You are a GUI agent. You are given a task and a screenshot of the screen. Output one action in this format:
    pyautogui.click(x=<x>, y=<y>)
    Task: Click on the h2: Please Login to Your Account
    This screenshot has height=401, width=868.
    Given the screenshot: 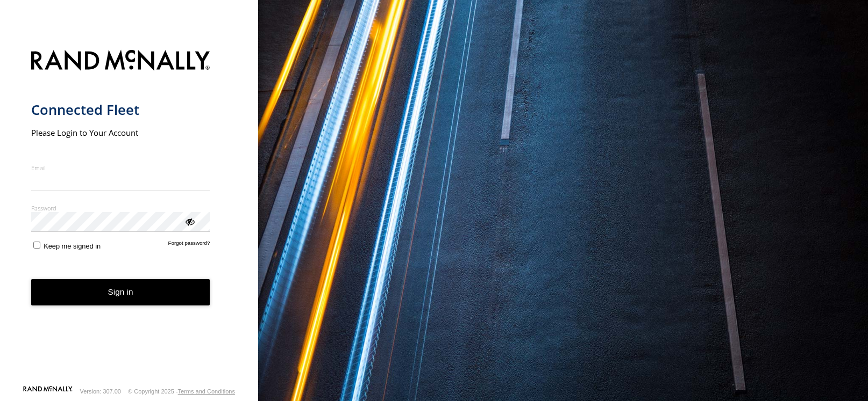 What is the action you would take?
    pyautogui.click(x=120, y=132)
    